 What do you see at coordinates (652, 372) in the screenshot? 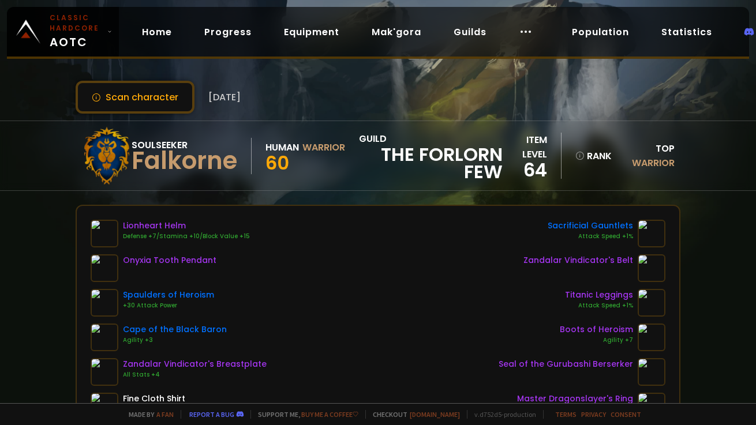
I see `img: item-22722` at bounding box center [652, 372].